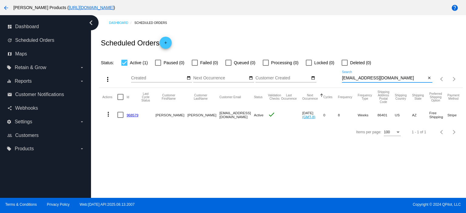  I want to click on span: Maps, so click(21, 54).